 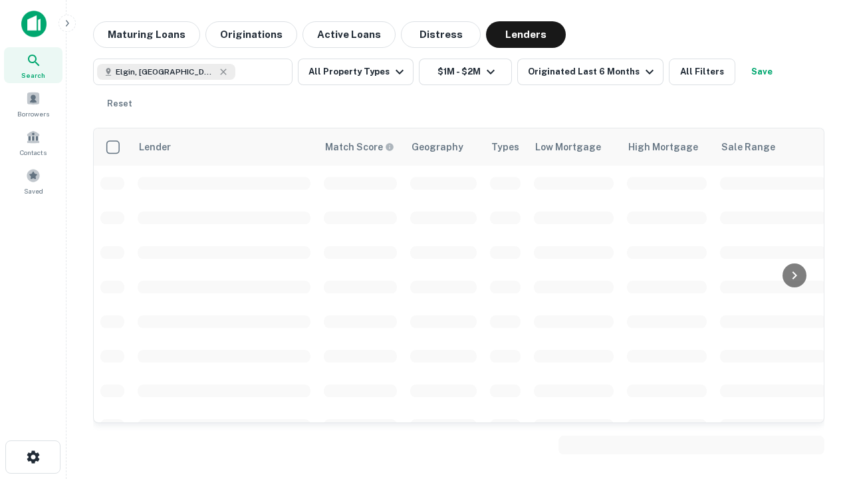 What do you see at coordinates (33, 114) in the screenshot?
I see `span: Borrowers` at bounding box center [33, 114].